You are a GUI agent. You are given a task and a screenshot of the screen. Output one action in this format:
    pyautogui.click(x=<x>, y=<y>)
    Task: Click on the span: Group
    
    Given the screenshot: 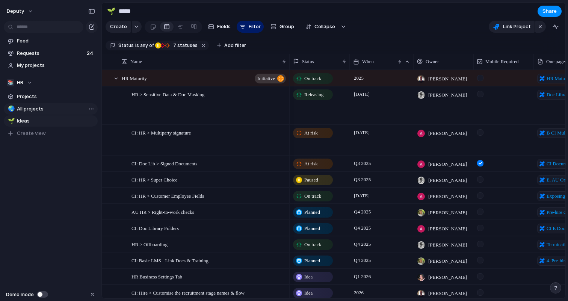 What is the action you would take?
    pyautogui.click(x=287, y=27)
    